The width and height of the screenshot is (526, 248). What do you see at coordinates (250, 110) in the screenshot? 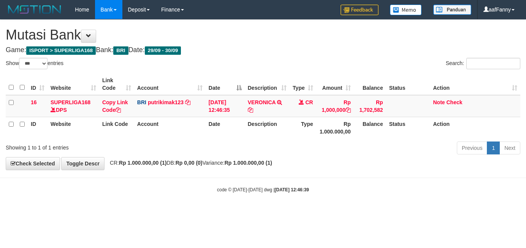
I see `a: Copy VERONICA to clipboard` at bounding box center [250, 110].